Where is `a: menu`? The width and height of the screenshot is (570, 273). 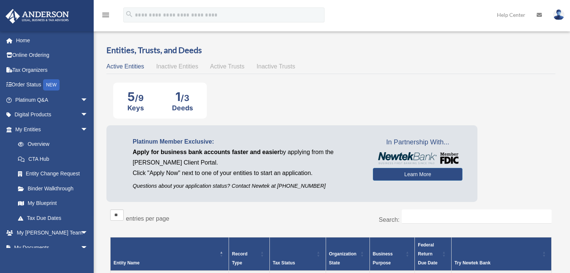 a: menu is located at coordinates (106, 16).